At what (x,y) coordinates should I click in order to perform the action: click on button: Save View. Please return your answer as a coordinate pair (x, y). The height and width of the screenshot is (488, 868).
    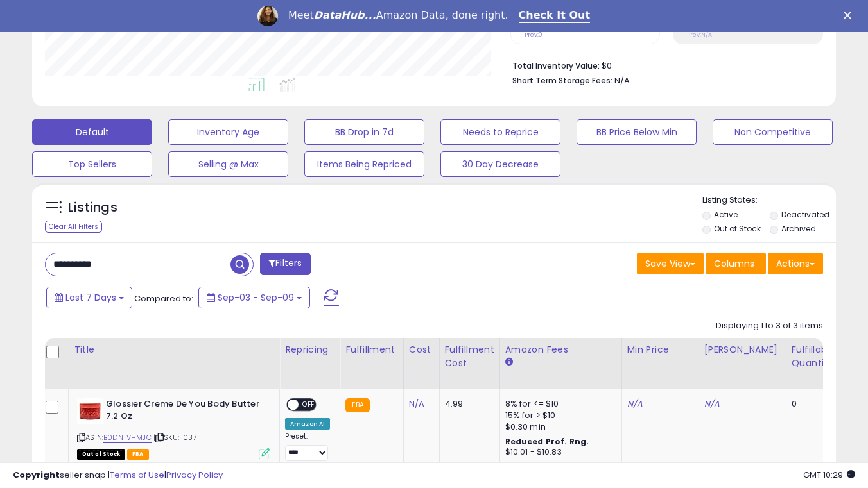
    Looking at the image, I should click on (670, 264).